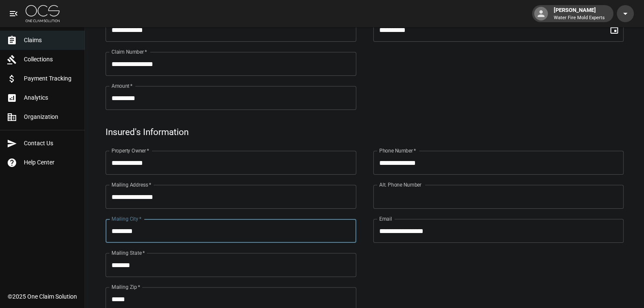 Image resolution: width=644 pixels, height=308 pixels. What do you see at coordinates (51, 79) in the screenshot?
I see `span: Payment Tracking` at bounding box center [51, 79].